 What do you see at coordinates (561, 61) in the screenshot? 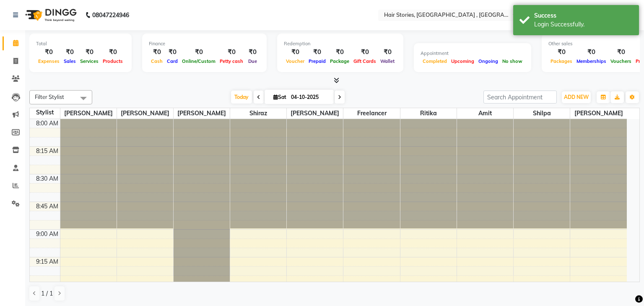
I see `span: Packages` at bounding box center [561, 61].